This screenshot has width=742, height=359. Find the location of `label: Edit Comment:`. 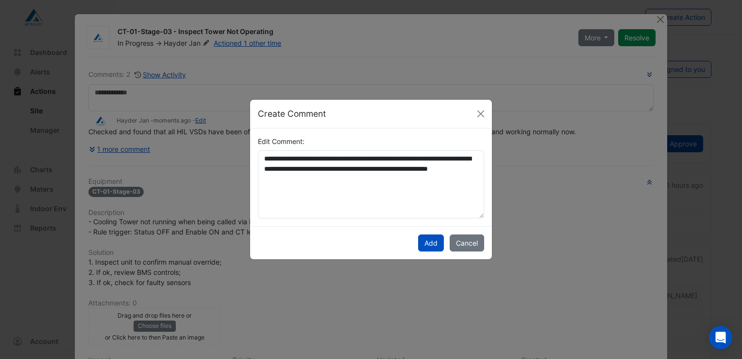

label: Edit Comment: is located at coordinates (281, 141).